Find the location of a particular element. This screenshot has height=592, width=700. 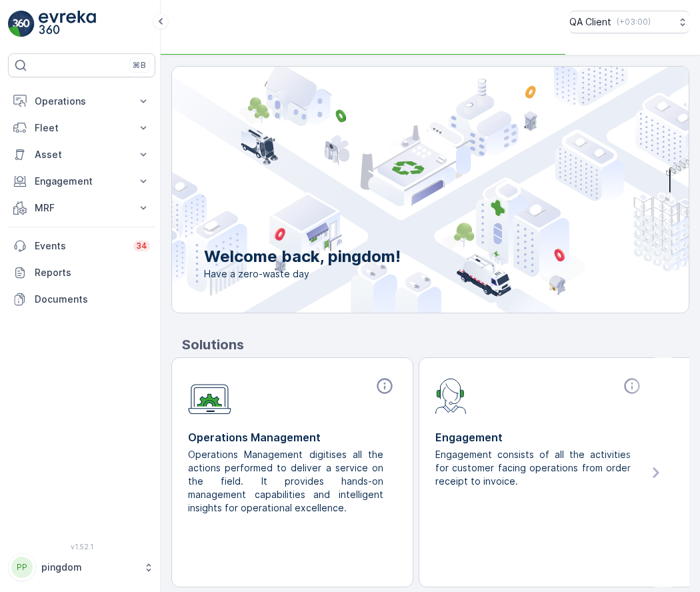

p: 34 is located at coordinates (142, 246).